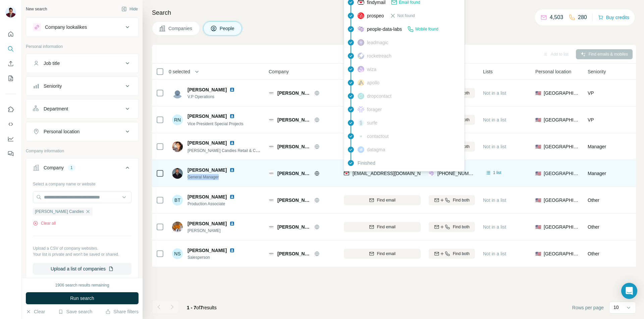 This screenshot has height=319, width=644. I want to click on div: 1, so click(72, 168).